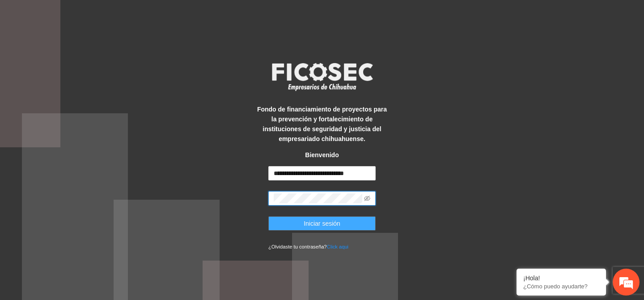 The image size is (644, 300). Describe the element at coordinates (308, 247) in the screenshot. I see `small: ¿Olvidaste tu contraseña?` at that location.